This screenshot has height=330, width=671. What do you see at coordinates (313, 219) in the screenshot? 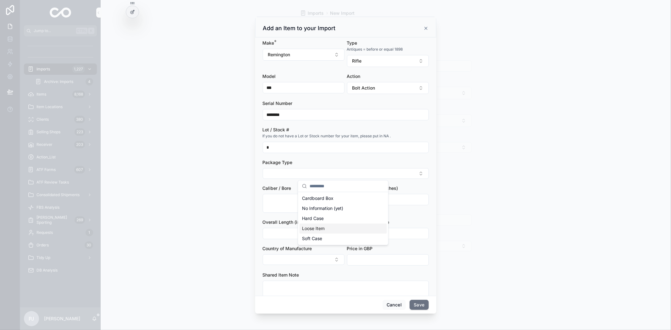
I see `span: Hard Case` at bounding box center [313, 219].